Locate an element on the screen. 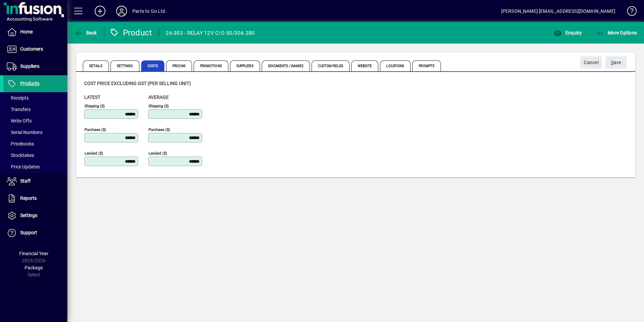 The height and width of the screenshot is (322, 644). span: Promotions is located at coordinates (211, 66).